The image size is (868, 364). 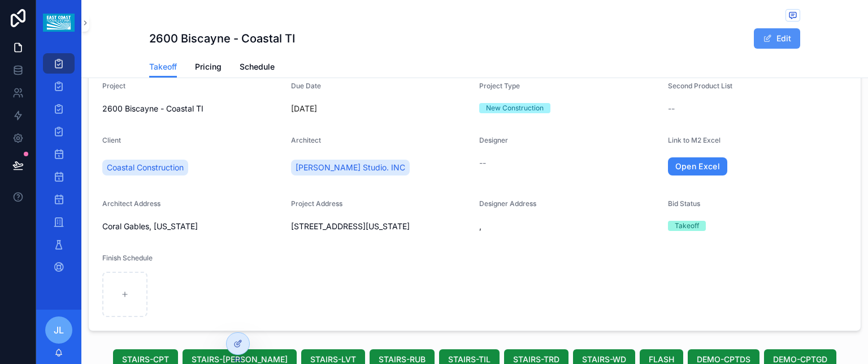 I want to click on span: Client, so click(x=111, y=140).